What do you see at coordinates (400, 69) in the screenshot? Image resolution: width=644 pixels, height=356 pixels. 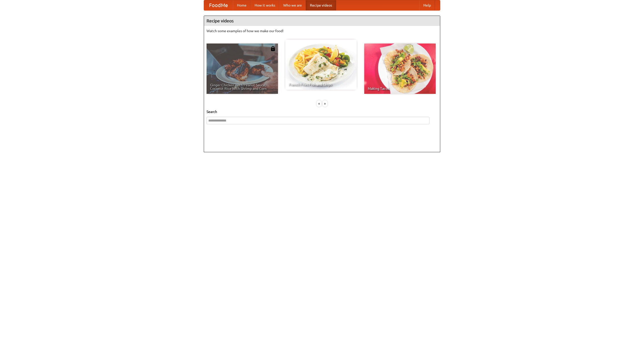 I see `a: Making Tacos` at bounding box center [400, 69].